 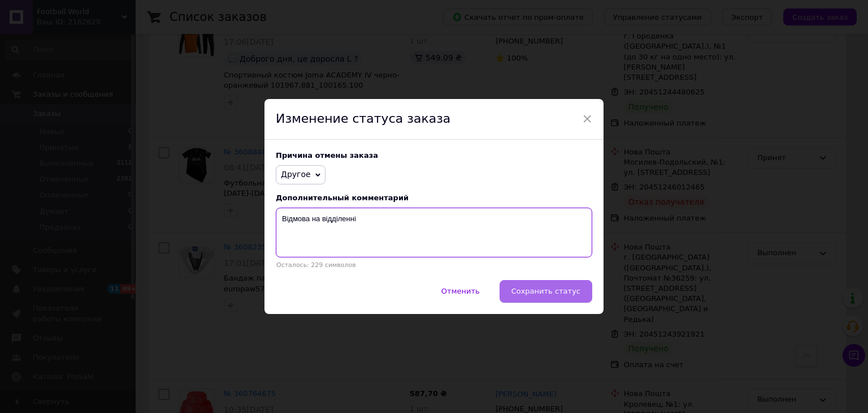 I want to click on div: Изменение статуса заказа, so click(x=434, y=119).